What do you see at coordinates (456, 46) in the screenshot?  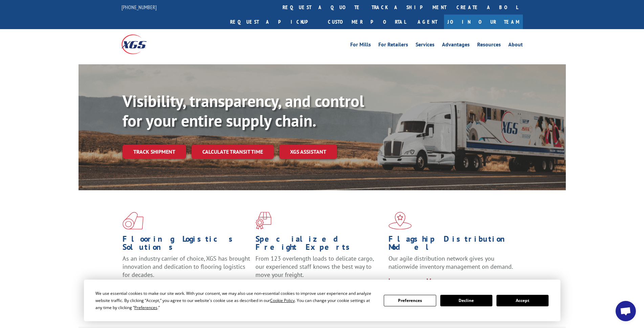 I see `a: Advantages` at bounding box center [456, 46].